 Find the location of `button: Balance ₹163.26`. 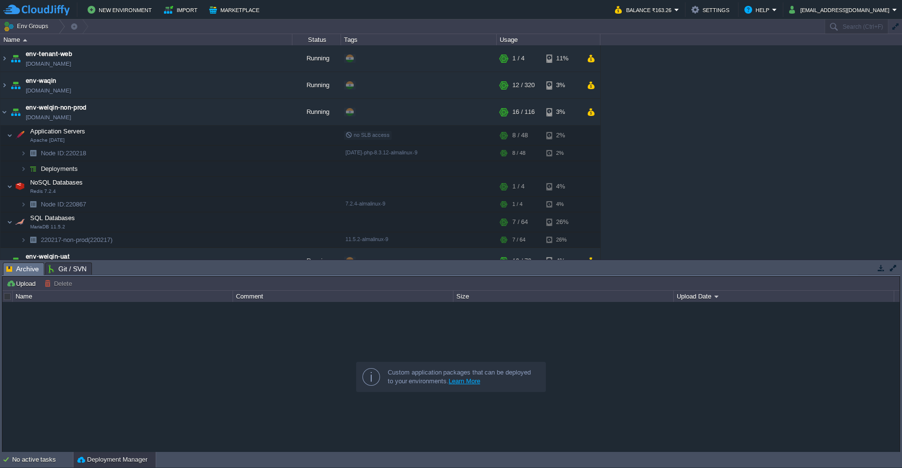

button: Balance ₹163.26 is located at coordinates (645, 10).